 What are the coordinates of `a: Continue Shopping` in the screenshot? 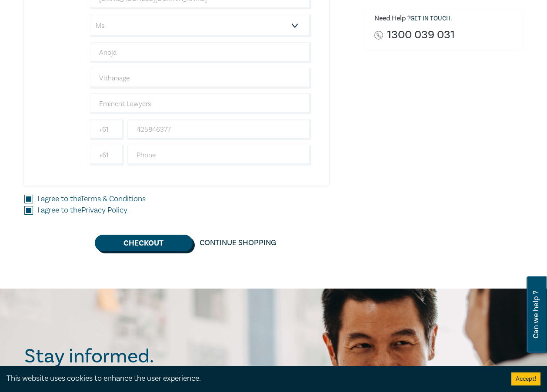 It's located at (238, 243).